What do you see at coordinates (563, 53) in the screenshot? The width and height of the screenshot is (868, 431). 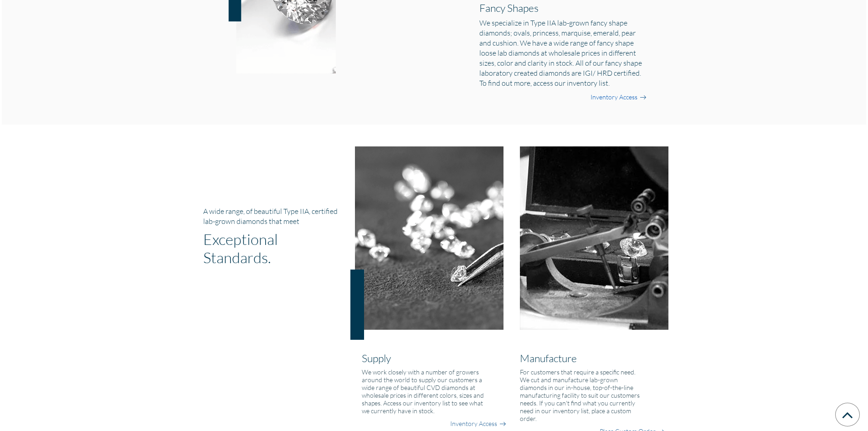 I see `h5: We specialize in Type IIA lab-grown fancy shape diamonds; ovals, princess, marquise, emerald, pea...` at bounding box center [563, 53].